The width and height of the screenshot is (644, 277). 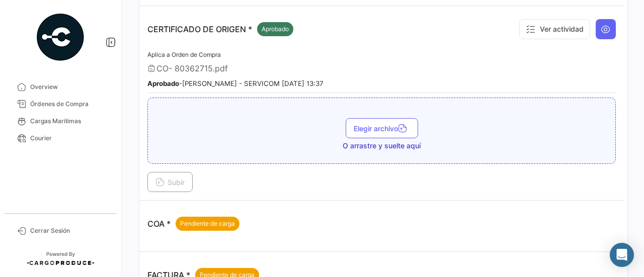 I want to click on span: Pendiente de carga, so click(x=207, y=224).